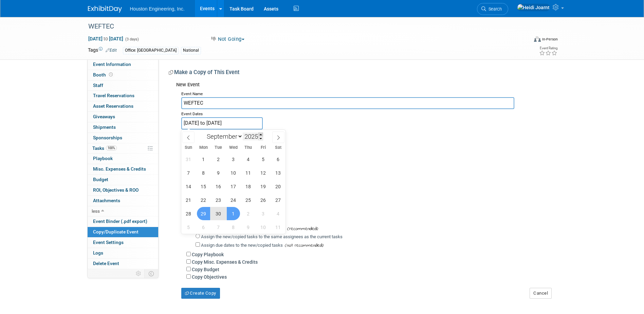  I want to click on div: National, so click(191, 50).